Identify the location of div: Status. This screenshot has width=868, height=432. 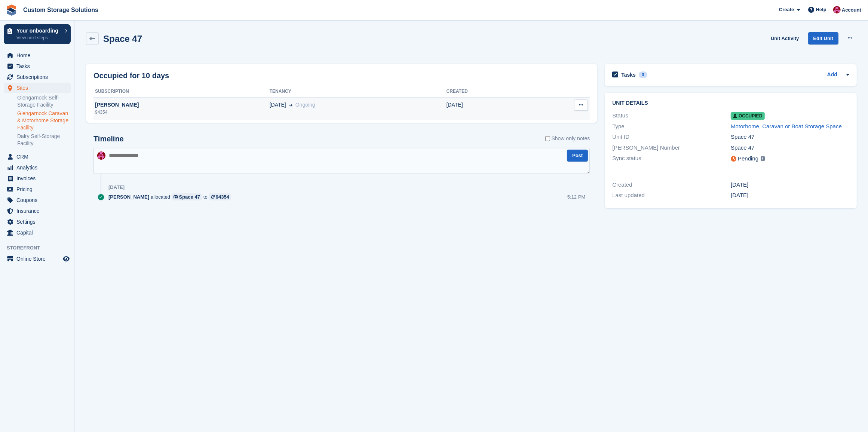
(671, 116).